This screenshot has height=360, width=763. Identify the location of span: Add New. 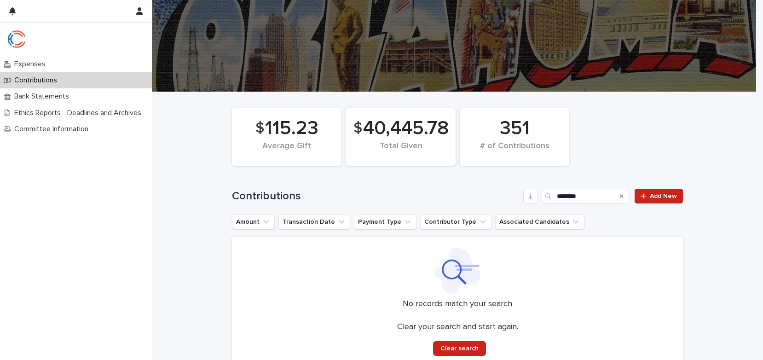
(663, 196).